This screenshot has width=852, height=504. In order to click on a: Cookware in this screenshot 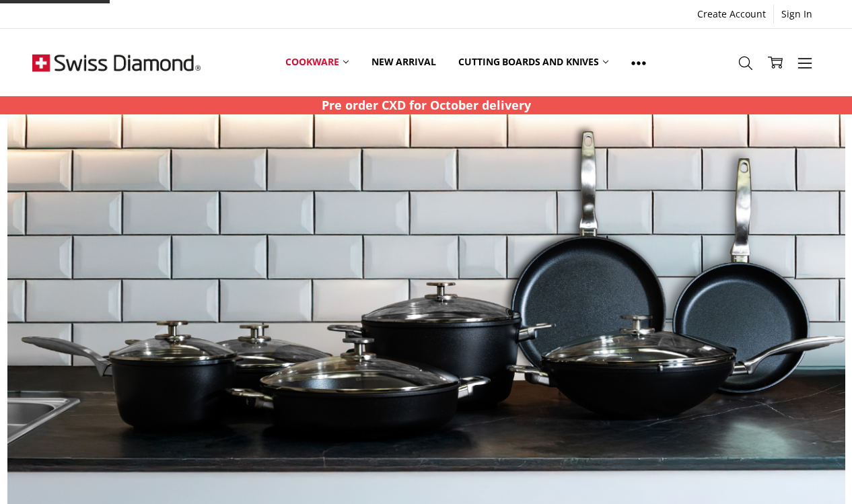, I will do `click(317, 62)`.